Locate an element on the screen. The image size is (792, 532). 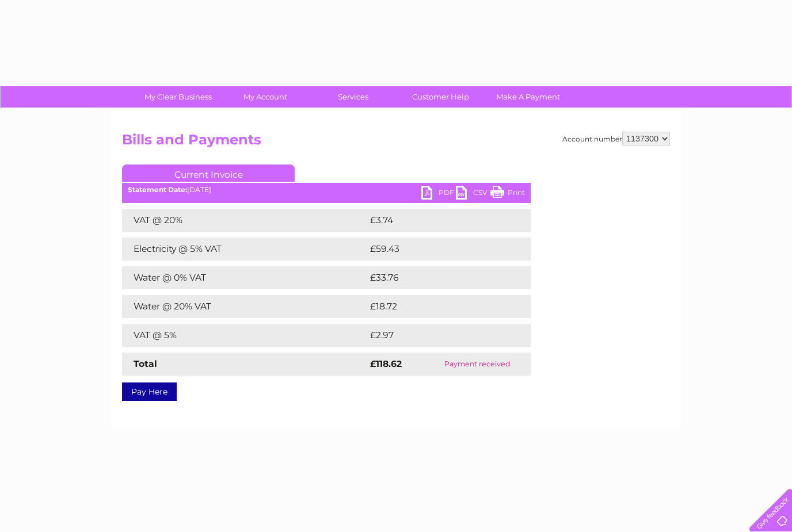
div: Account number is located at coordinates (616, 138).